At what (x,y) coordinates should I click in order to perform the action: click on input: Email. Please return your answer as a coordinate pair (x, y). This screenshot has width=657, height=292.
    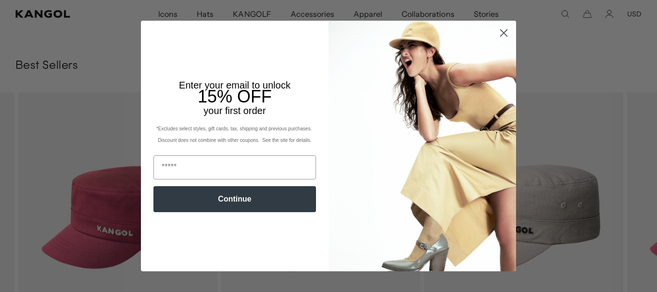
    Looking at the image, I should click on (235, 167).